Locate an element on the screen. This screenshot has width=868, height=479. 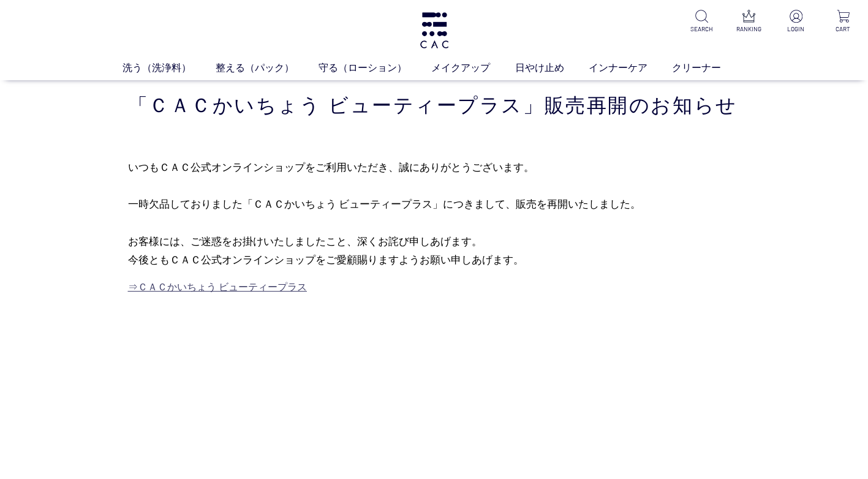
p: LOGIN is located at coordinates (796, 29).